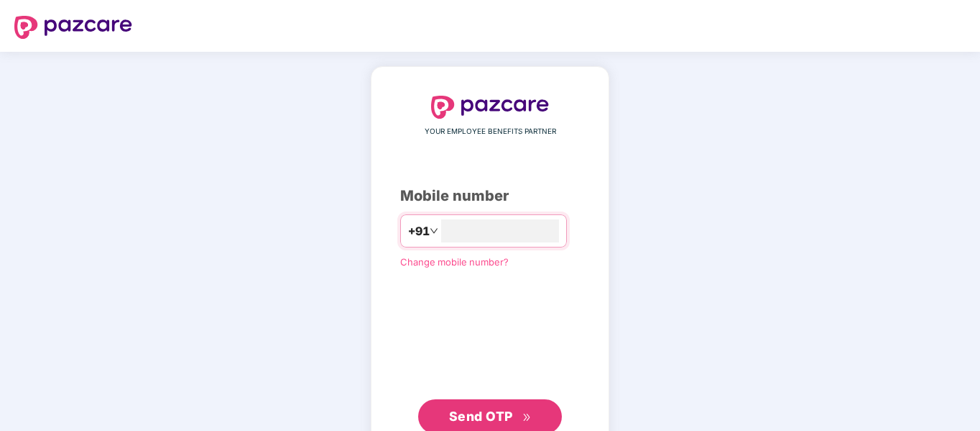  Describe the element at coordinates (434, 231) in the screenshot. I see `span: down` at that location.